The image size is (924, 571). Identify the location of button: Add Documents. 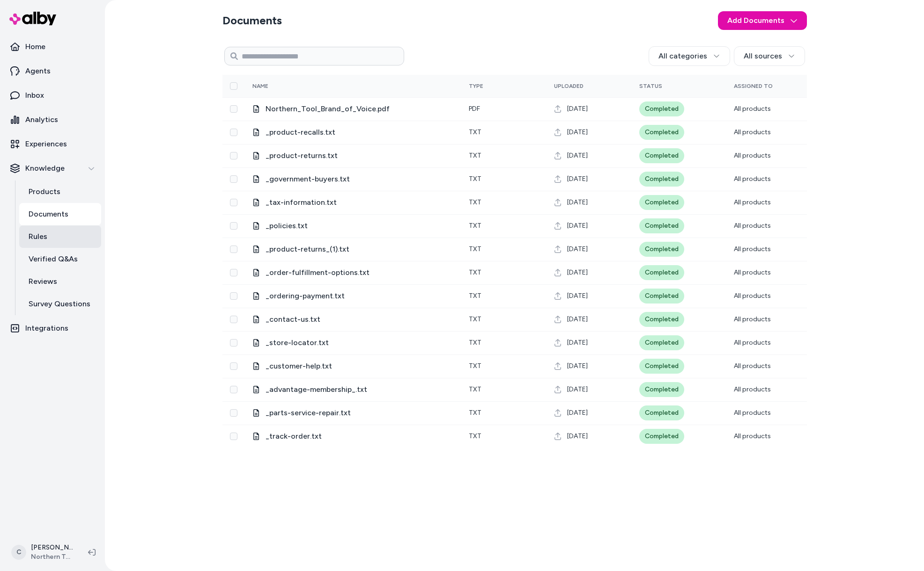
(763, 20).